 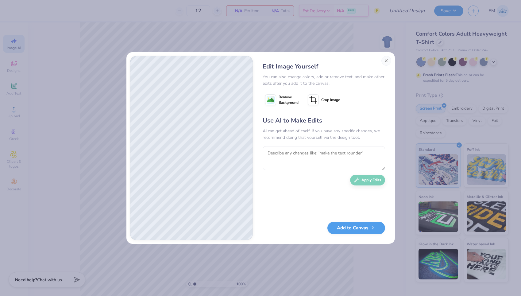 What do you see at coordinates (323, 120) in the screenshot?
I see `div: Use AI to Make Edits` at bounding box center [323, 120].